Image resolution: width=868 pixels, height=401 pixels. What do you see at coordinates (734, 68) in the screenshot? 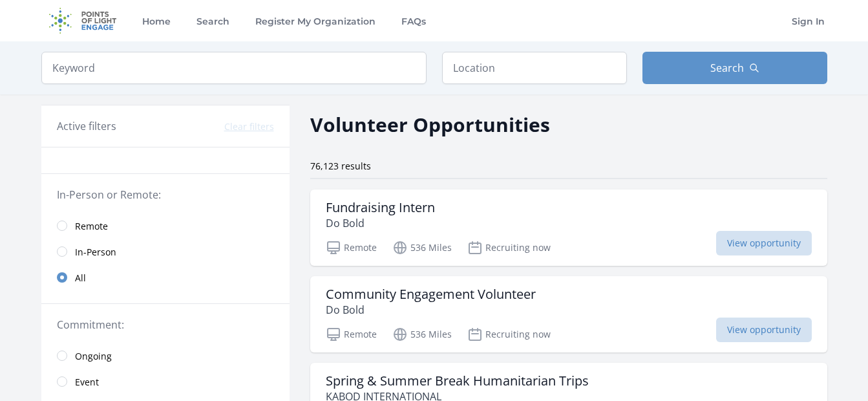
I see `button: Search` at bounding box center [734, 68].